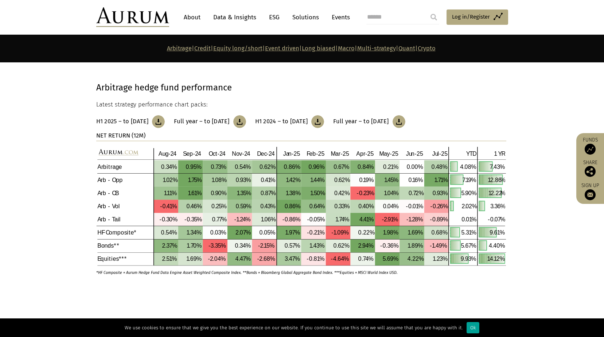  I want to click on a: Arbitrage, so click(179, 48).